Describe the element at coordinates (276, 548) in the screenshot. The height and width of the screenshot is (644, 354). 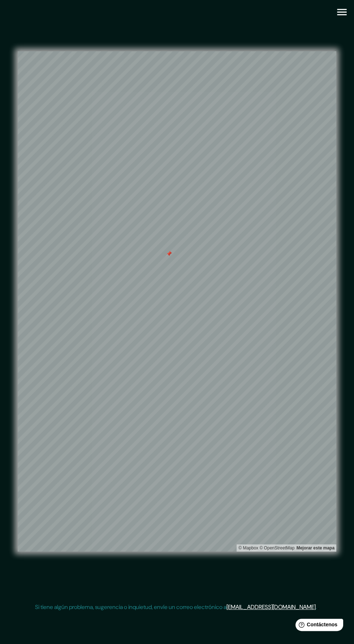
I see `a: Mapa de OpenStreet` at that location.